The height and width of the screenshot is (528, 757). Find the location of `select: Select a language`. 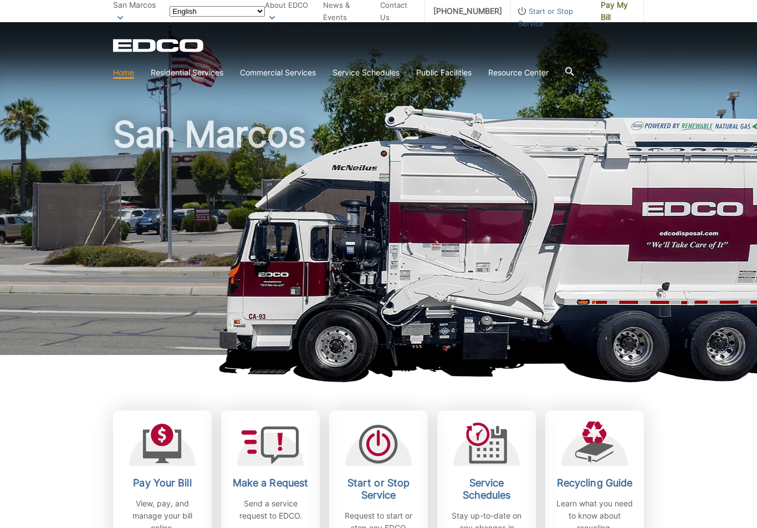

select: Select a language is located at coordinates (217, 11).